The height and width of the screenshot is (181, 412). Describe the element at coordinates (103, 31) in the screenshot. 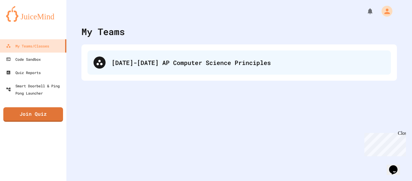

I see `div: My Teams` at that location.